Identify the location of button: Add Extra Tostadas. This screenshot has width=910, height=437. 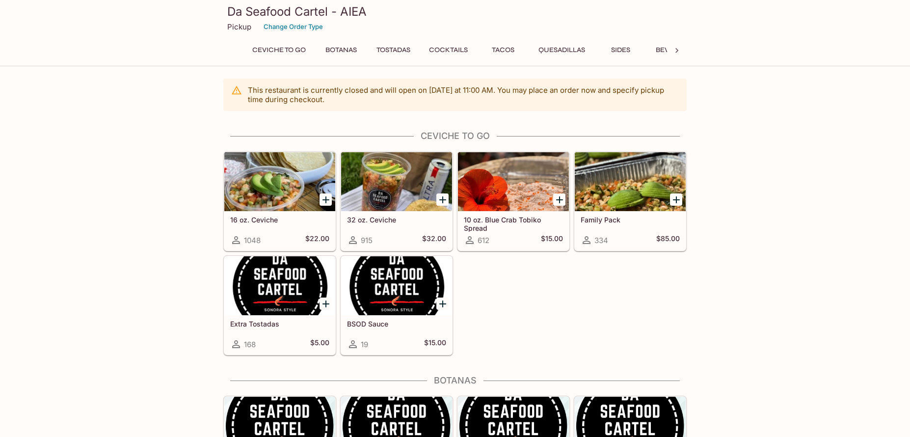
(326, 303).